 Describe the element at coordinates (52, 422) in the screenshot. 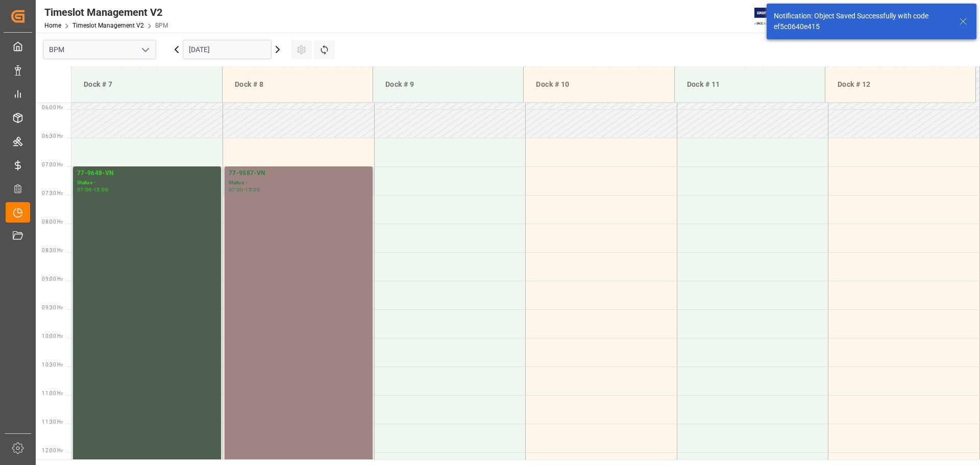

I see `span: 11:30 Hr` at that location.